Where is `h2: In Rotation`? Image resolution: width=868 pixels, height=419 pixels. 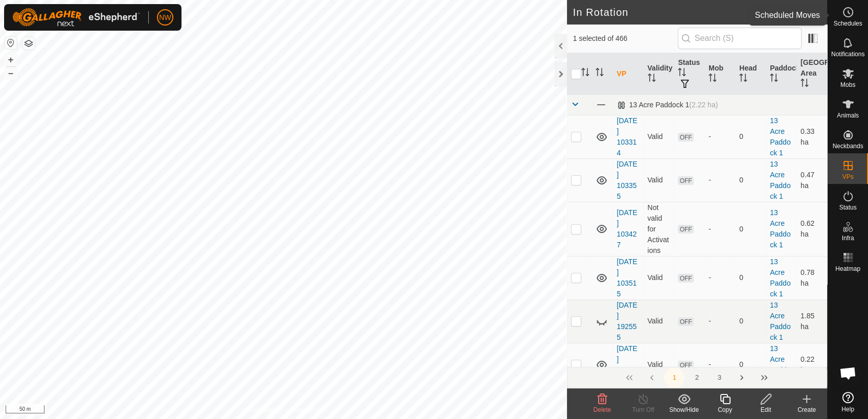
h2: In Rotation is located at coordinates (686, 13).